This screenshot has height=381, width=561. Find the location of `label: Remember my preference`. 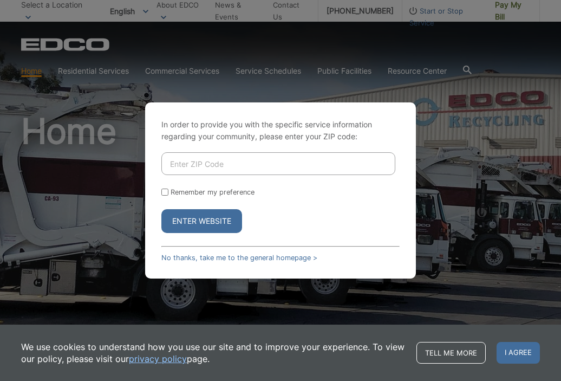

label: Remember my preference is located at coordinates (212, 192).